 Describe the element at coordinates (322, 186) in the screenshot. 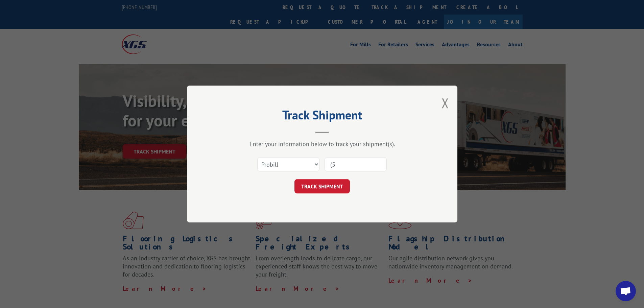

I see `button: TRACK SHIPMENT` at that location.